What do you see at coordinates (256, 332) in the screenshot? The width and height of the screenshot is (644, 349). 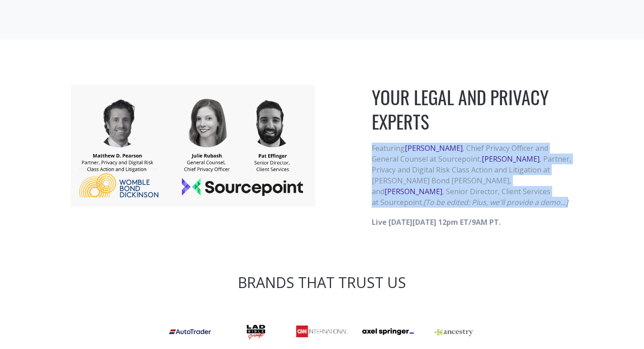 I see `img: ladbible-edit-1` at bounding box center [256, 332].